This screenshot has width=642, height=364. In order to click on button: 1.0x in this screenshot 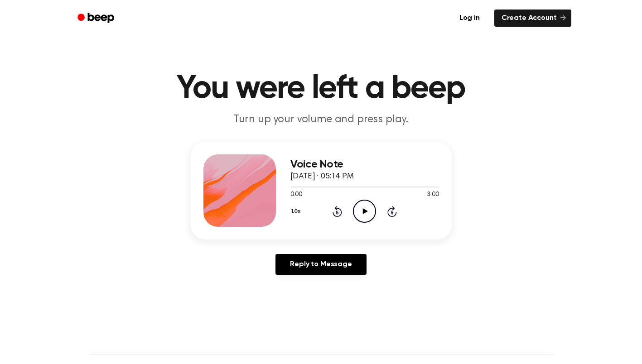, I will do `click(298, 211)`.